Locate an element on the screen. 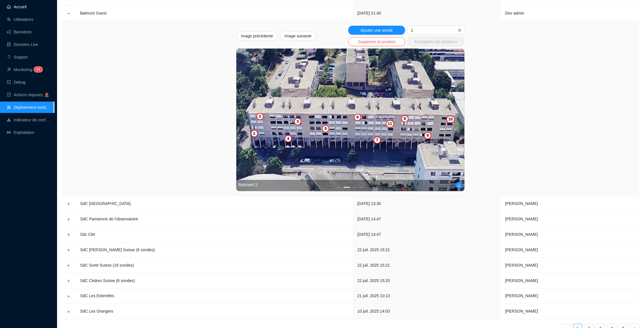  button: Ajouter une sonde is located at coordinates (377, 30).